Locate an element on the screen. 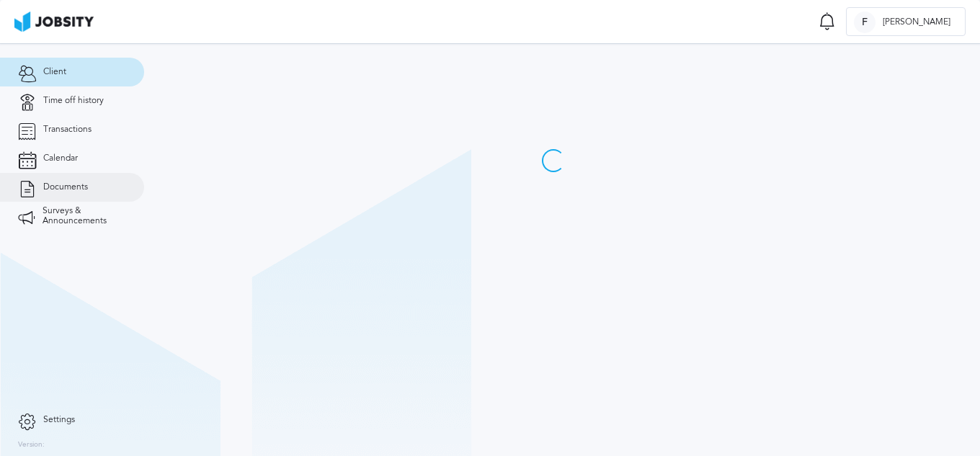 The height and width of the screenshot is (456, 980). span: Time off history is located at coordinates (74, 101).